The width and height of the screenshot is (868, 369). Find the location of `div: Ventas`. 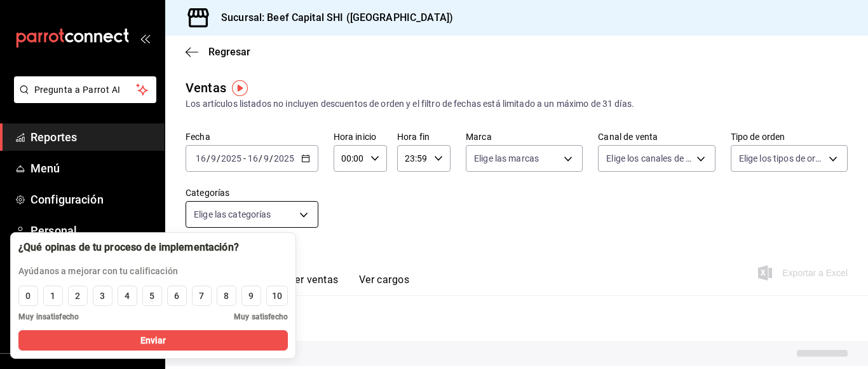

div: Ventas is located at coordinates (206, 88).